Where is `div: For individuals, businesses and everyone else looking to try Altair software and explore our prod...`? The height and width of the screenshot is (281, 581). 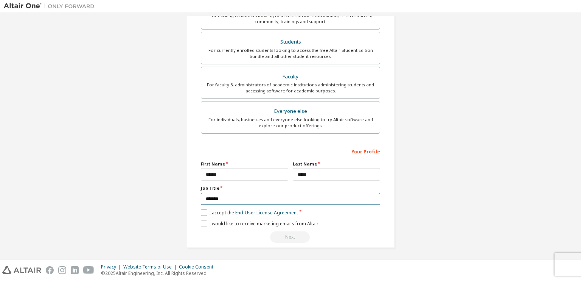
div: For individuals, businesses and everyone else looking to try Altair software and explore our prod... is located at coordinates (290, 123).